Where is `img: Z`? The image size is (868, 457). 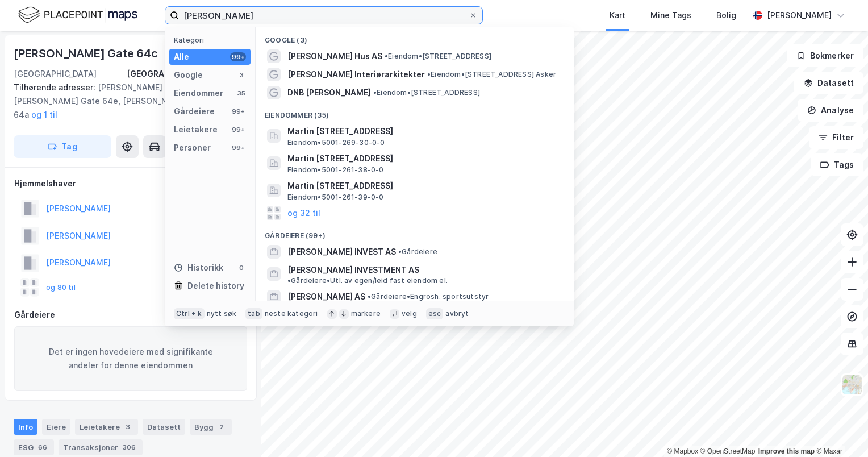
img: Z is located at coordinates (852, 385).